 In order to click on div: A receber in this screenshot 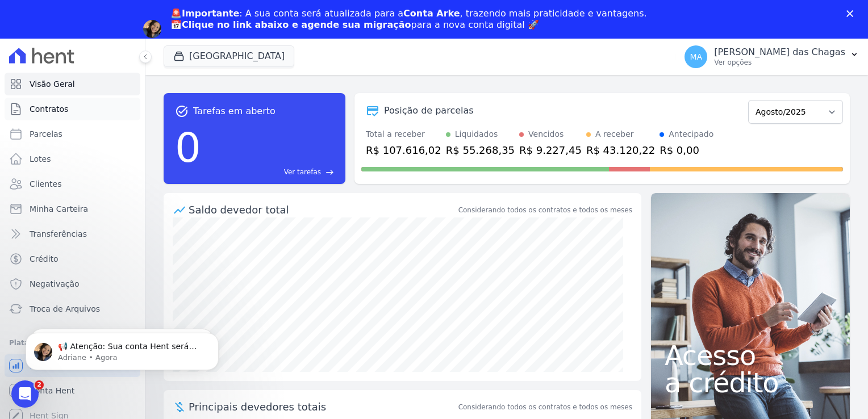, I will do `click(615, 134)`.